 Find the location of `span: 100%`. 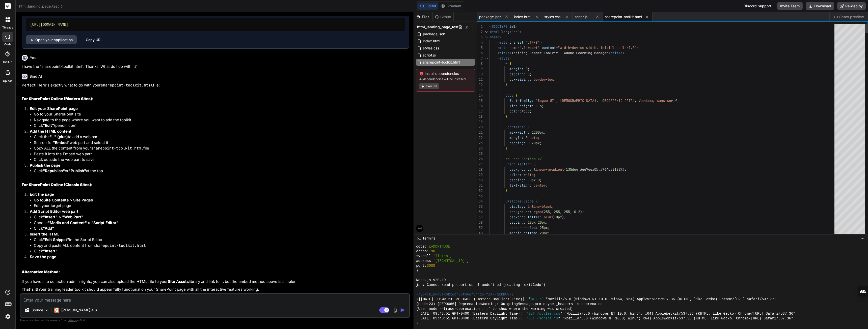

span: 100% is located at coordinates (619, 169).